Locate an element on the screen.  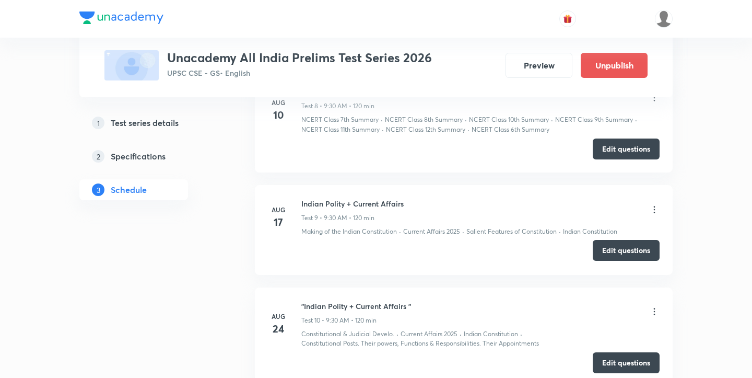
a: 2Specifications is located at coordinates (150, 156).